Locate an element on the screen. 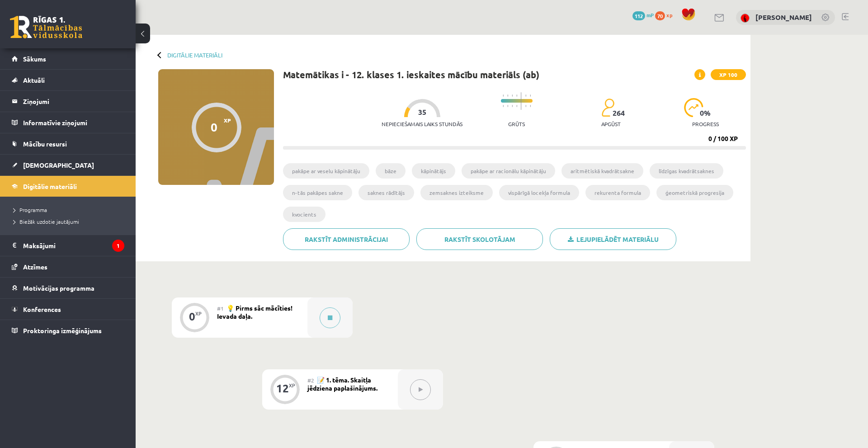 The height and width of the screenshot is (448, 868). a: Ziņojumi is located at coordinates (68, 102).